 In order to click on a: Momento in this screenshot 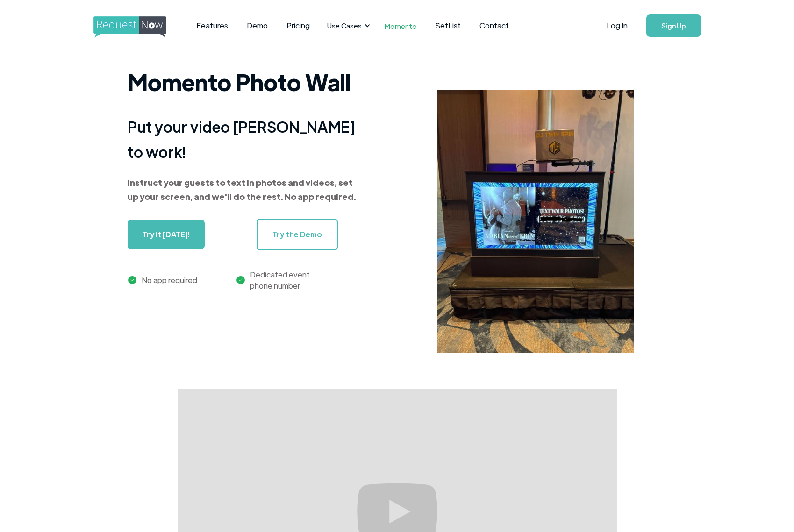, I will do `click(401, 26)`.